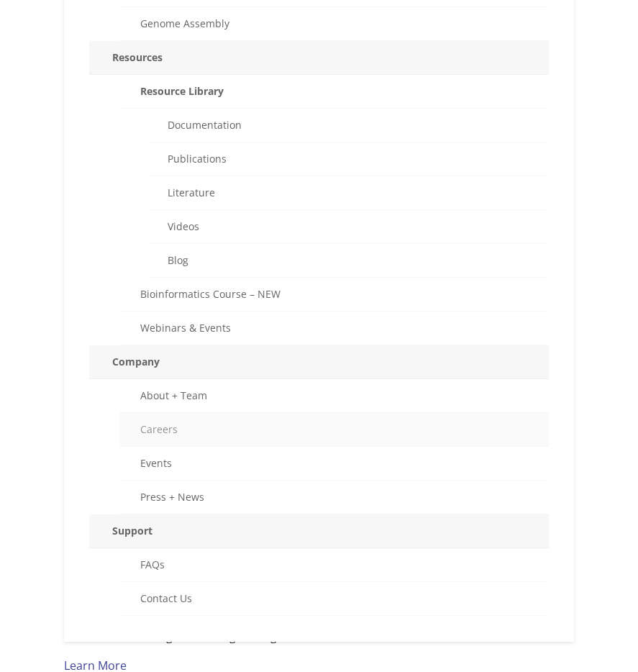 The image size is (638, 672). I want to click on a: FAQs, so click(334, 565).